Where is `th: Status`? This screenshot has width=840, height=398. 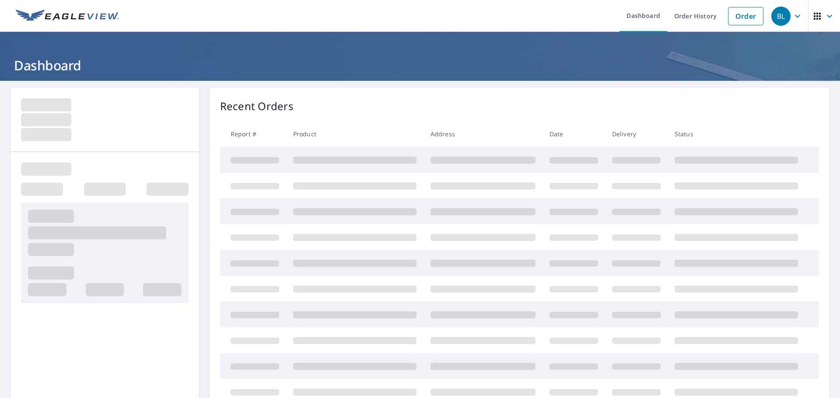
th: Status is located at coordinates (736, 134).